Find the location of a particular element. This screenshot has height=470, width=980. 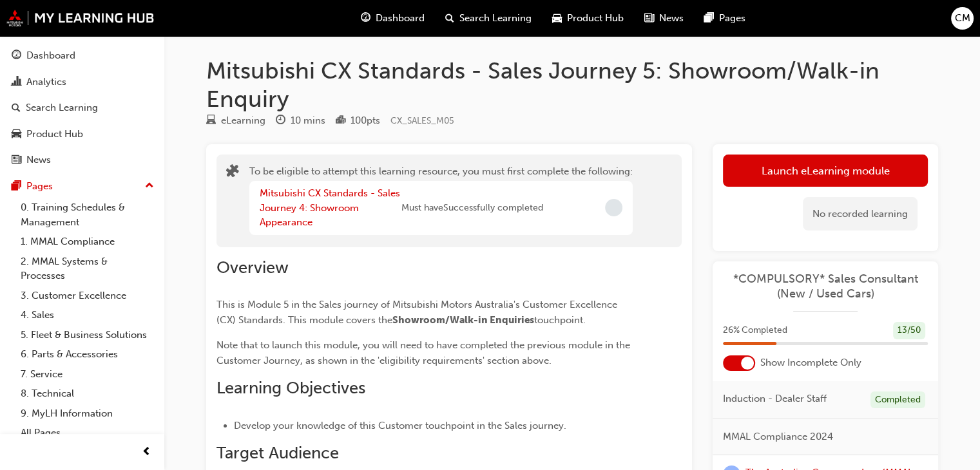

div: Product Hub is located at coordinates (54, 134).